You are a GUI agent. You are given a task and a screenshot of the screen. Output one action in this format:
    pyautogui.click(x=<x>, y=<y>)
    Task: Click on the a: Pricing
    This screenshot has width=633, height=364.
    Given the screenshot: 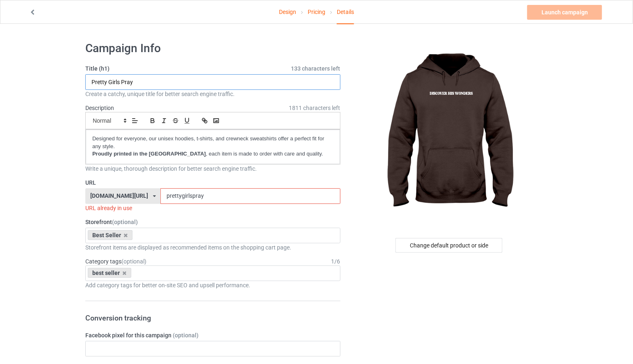 What is the action you would take?
    pyautogui.click(x=316, y=12)
    